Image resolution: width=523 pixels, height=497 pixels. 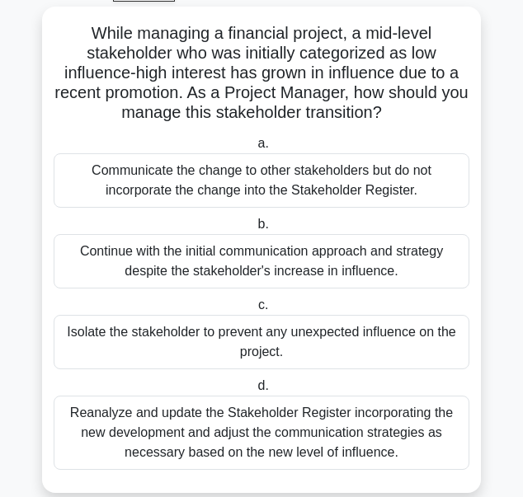 I want to click on h5: While managing a financial project, a mid-level stakeholder who was initially categorized as low ..., so click(x=261, y=73).